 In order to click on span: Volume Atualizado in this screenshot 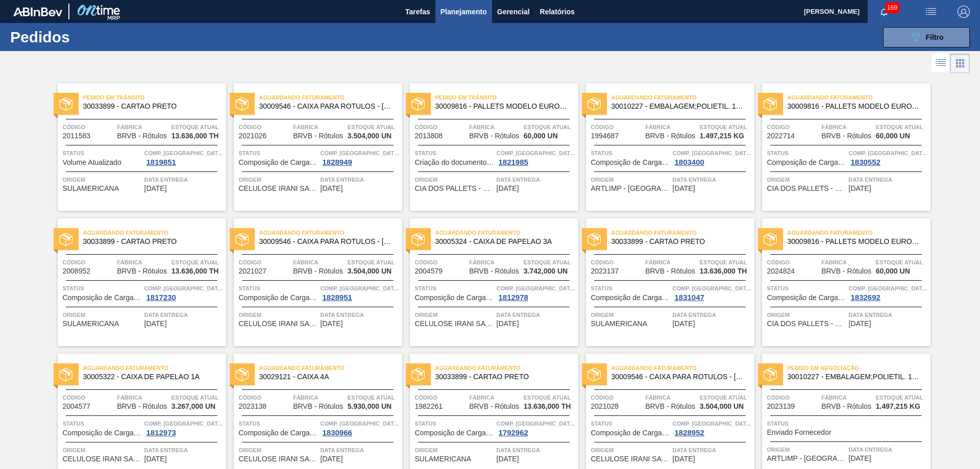, I will do `click(92, 162)`.